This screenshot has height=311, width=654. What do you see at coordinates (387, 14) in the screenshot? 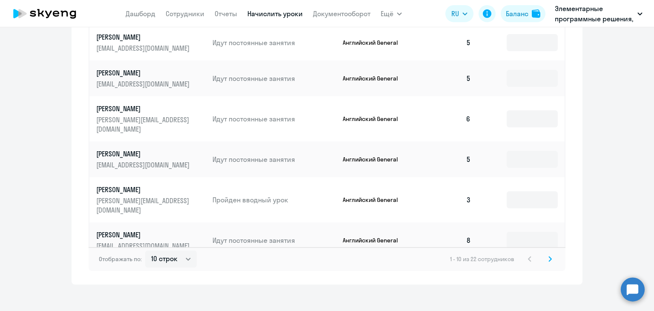
I see `span: Ещё` at bounding box center [387, 14].